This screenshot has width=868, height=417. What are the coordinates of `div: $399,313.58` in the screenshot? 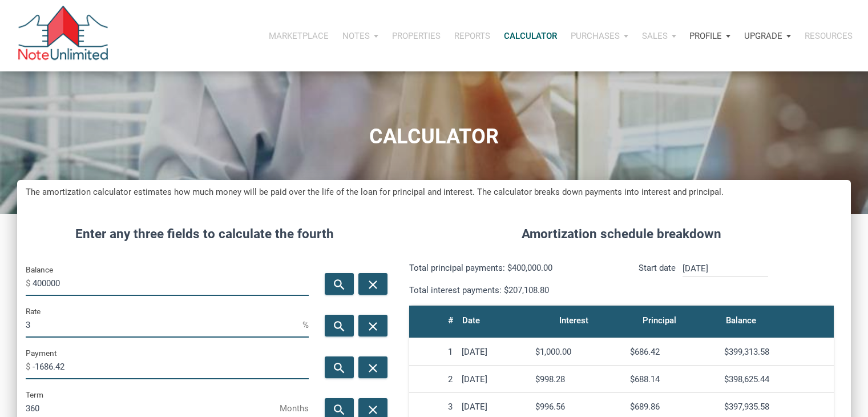 It's located at (777, 352).